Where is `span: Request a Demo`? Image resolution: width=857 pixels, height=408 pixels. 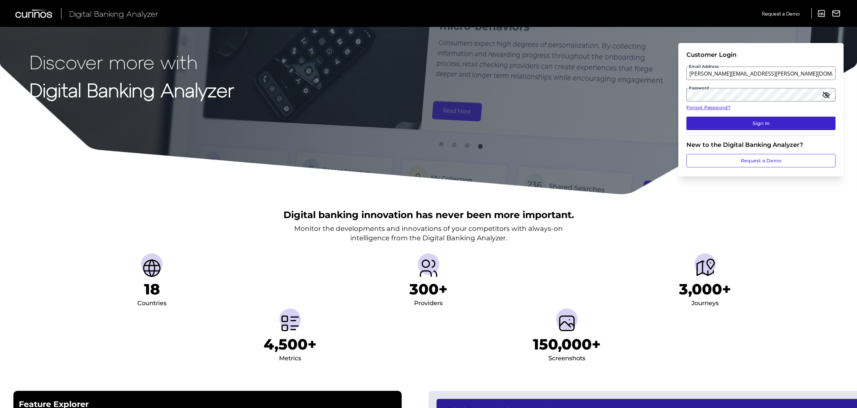
span: Request a Demo is located at coordinates (781, 13).